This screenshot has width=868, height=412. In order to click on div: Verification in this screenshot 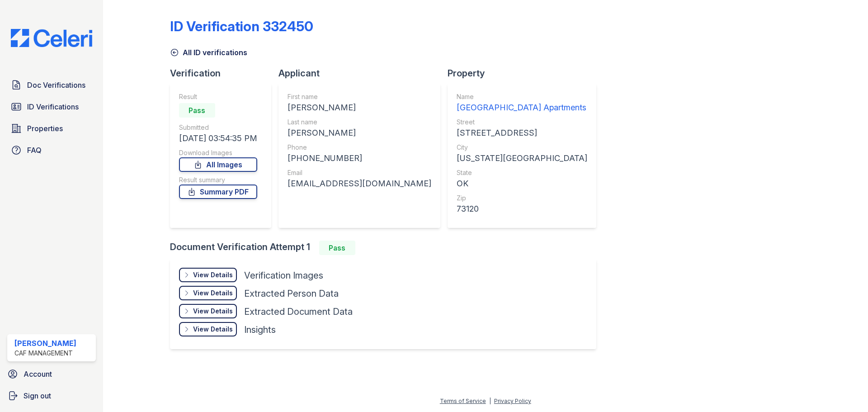, I will do `click(224, 73)`.